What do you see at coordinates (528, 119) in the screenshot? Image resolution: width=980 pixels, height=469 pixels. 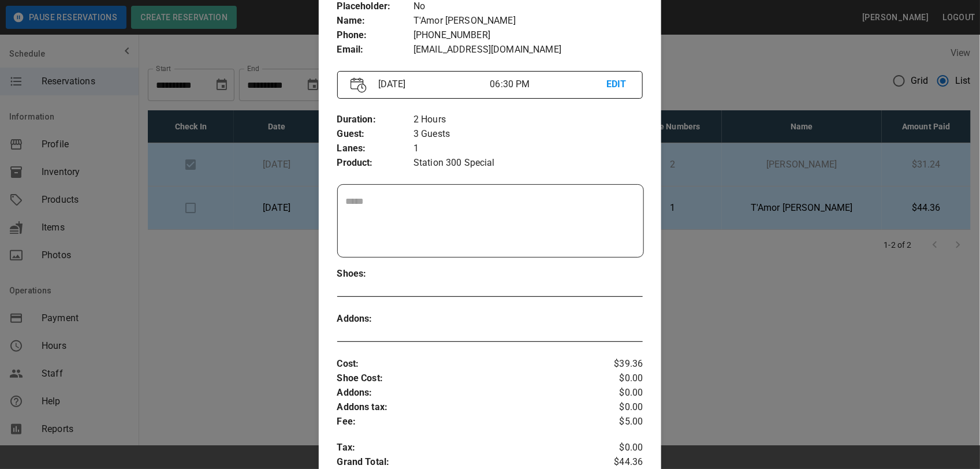 I see `p: 2 Hours` at bounding box center [528, 119].